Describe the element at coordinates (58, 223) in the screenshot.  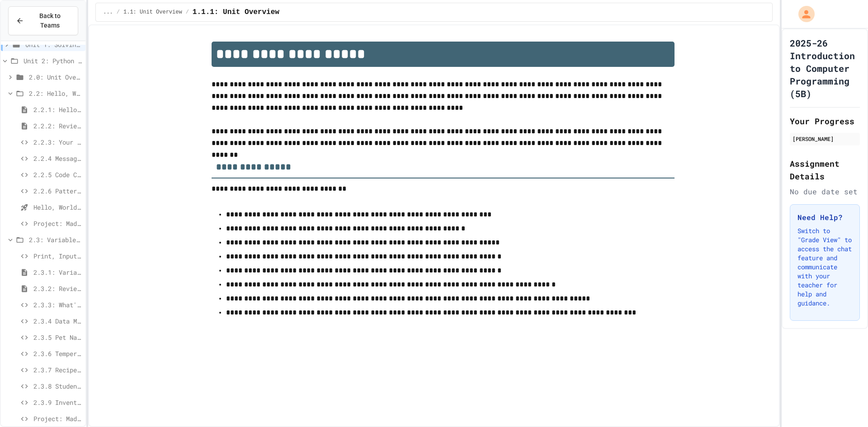
I see `span: Project: Mad Libs (Part 1)` at that location.